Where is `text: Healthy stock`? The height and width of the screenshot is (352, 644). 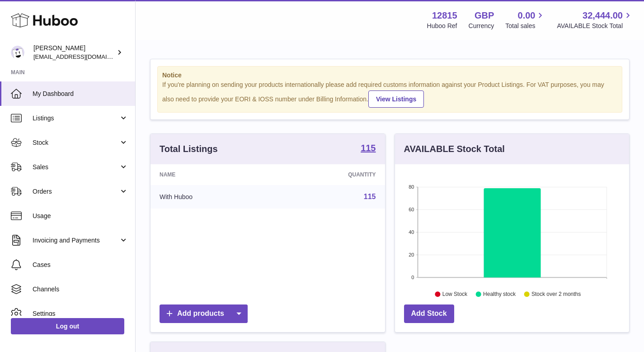
text: Healthy stock is located at coordinates (499, 294).